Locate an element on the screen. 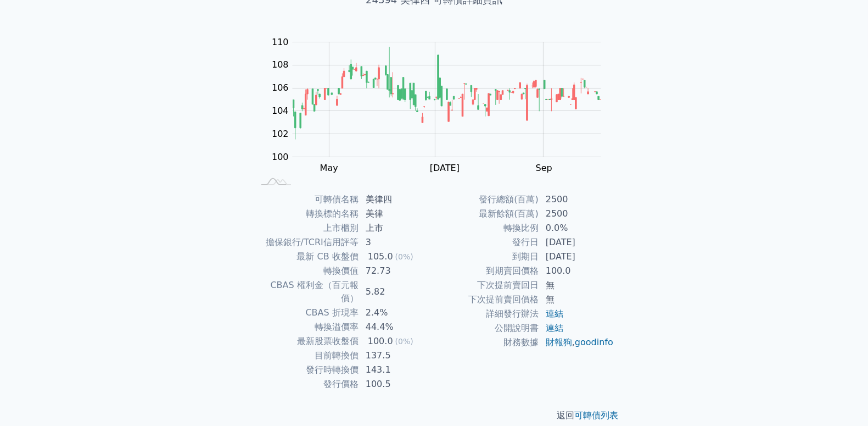 Image resolution: width=868 pixels, height=426 pixels. td: 到期賣回價格 is located at coordinates (487, 271).